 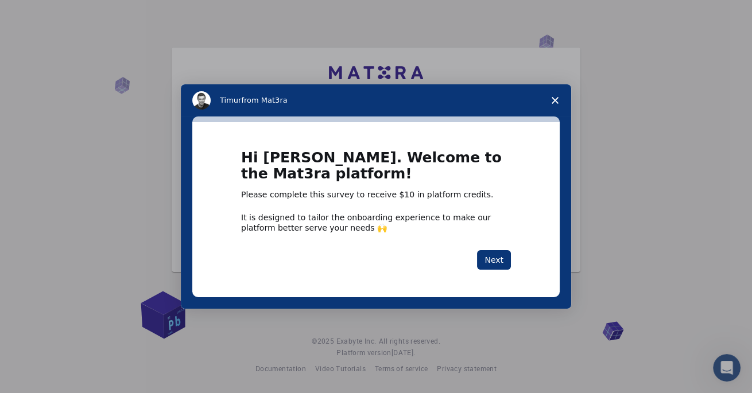 What do you see at coordinates (48, 13) in the screenshot?
I see `span: Dukungan` at bounding box center [48, 13].